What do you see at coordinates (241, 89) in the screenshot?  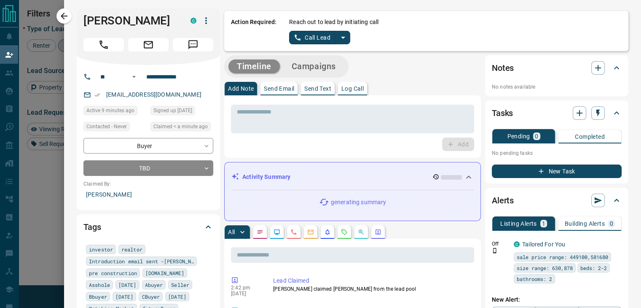 I see `p: Add Note` at bounding box center [241, 89].